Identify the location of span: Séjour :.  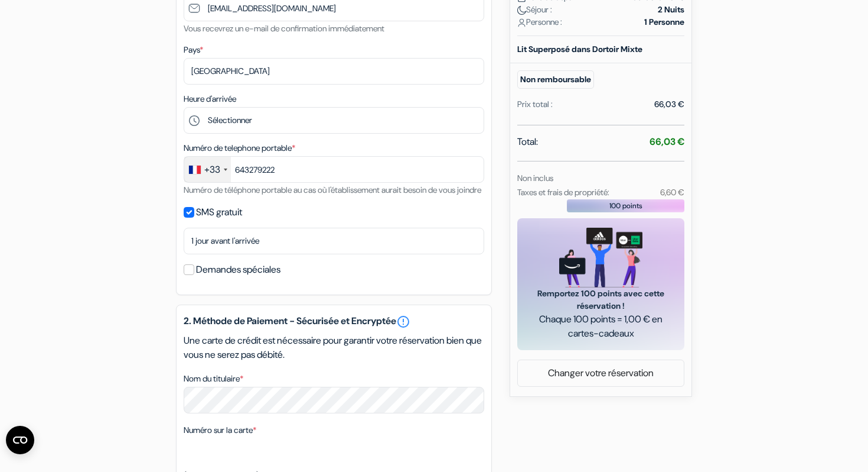
(534, 10).